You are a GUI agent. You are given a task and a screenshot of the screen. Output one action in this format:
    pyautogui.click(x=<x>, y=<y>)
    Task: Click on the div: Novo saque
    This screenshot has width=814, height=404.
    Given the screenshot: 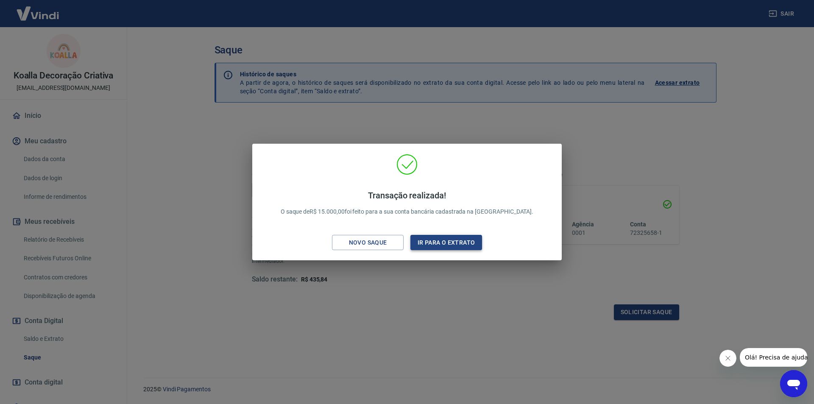 What is the action you would take?
    pyautogui.click(x=368, y=242)
    